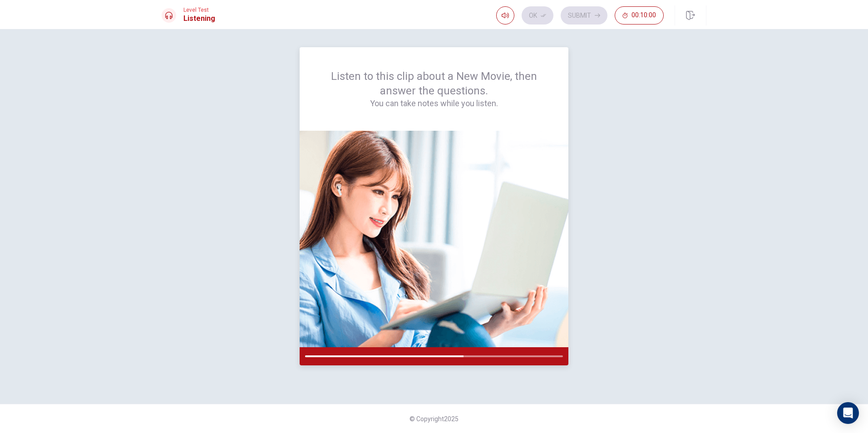 The width and height of the screenshot is (868, 433). What do you see at coordinates (434, 89) in the screenshot?
I see `div: Listen to this clip about a New Movie, then answer the questions.` at bounding box center [434, 89].